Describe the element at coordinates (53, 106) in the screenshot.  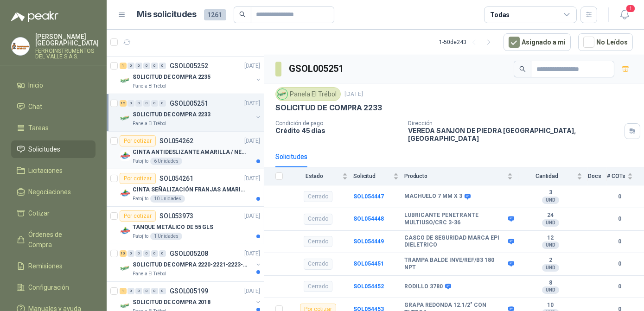
I see `a: Chat` at that location.